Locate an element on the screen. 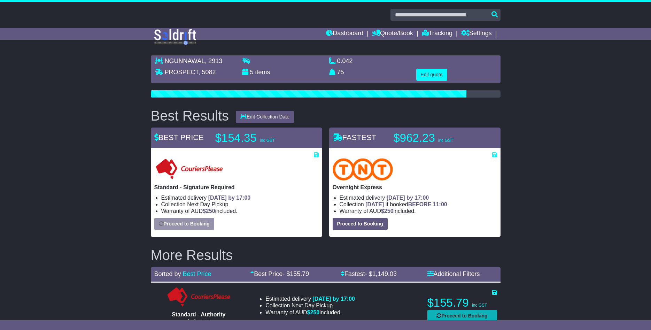  span: items is located at coordinates (262, 72).